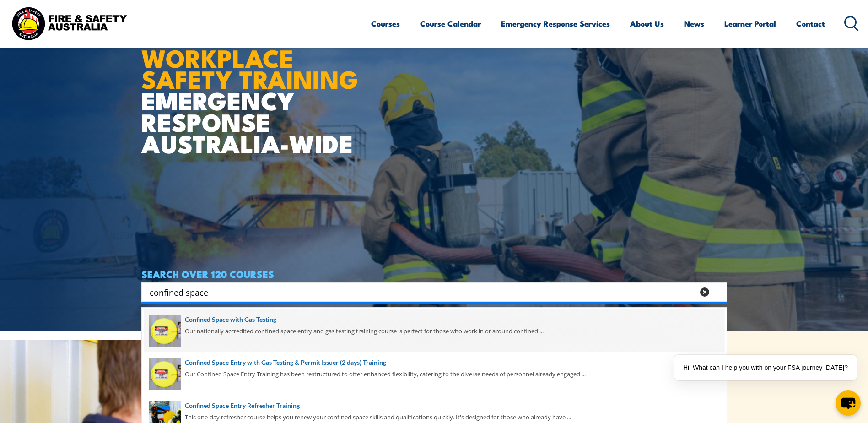  What do you see at coordinates (848, 403) in the screenshot?
I see `button: chat-button` at bounding box center [848, 403].